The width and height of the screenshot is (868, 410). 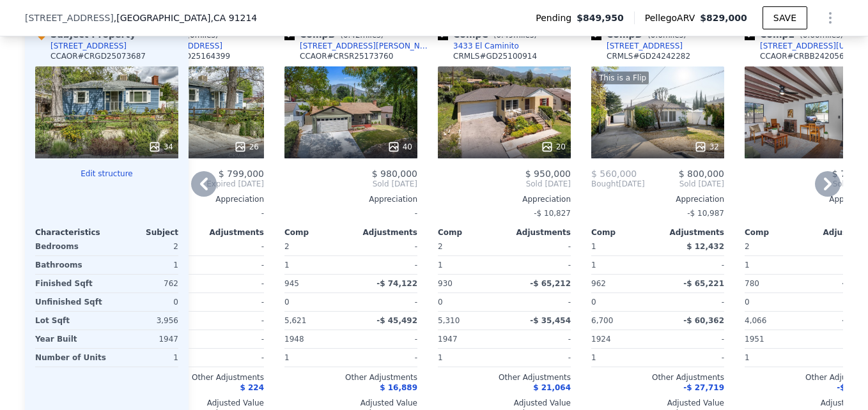 What do you see at coordinates (397, 321) in the screenshot?
I see `span: -$ 45,492` at bounding box center [397, 321].